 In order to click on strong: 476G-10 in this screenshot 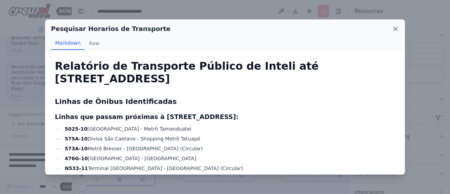, I will do `click(76, 158)`.